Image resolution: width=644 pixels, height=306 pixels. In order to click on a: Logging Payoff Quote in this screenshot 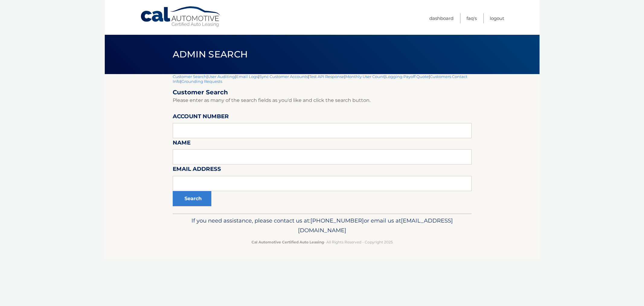, I will do `click(407, 77)`.